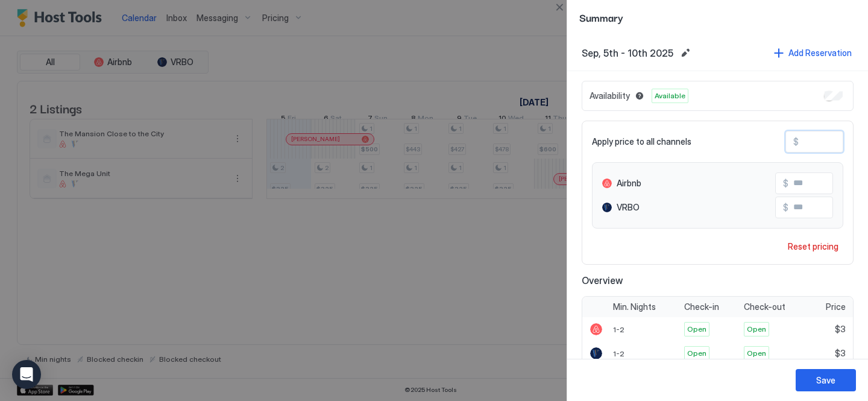 This screenshot has width=868, height=401. I want to click on button: Edit date range, so click(685, 53).